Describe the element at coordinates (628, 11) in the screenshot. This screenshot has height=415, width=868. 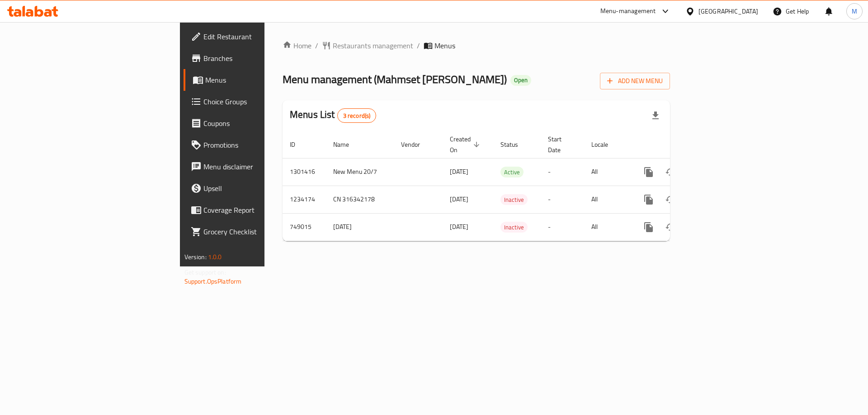
I see `div: Menu-management` at that location.